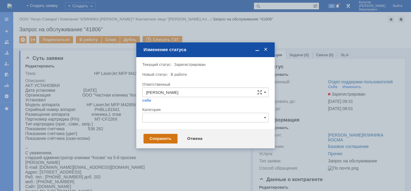 The image size is (411, 191). I want to click on label: Текущий статус:, so click(157, 64).